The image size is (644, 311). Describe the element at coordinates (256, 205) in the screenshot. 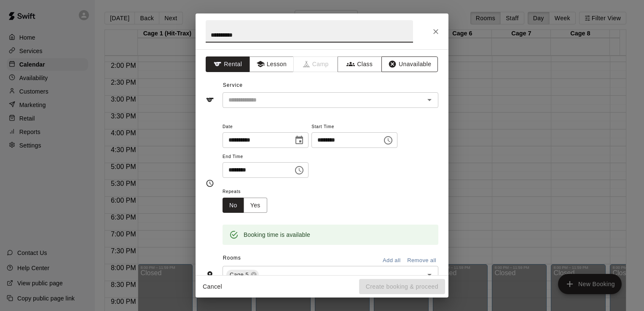

I see `button: Yes` at that location.